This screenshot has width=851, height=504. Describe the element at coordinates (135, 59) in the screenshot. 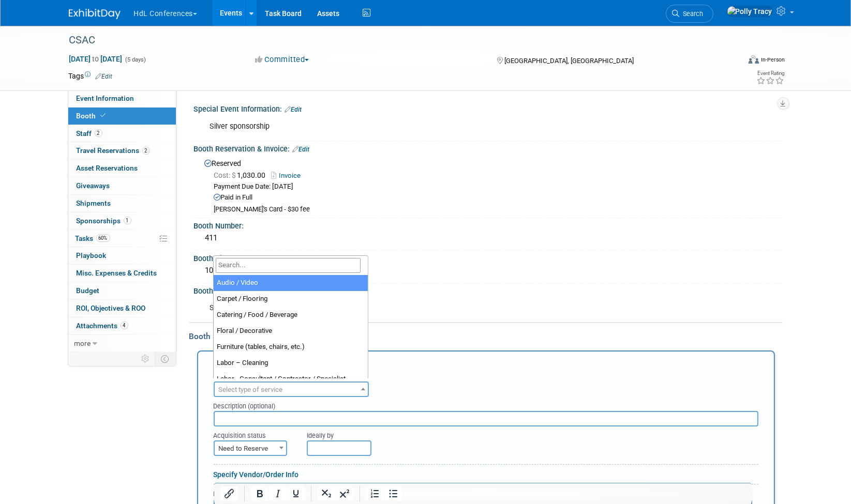

I see `span: (5 days)` at that location.